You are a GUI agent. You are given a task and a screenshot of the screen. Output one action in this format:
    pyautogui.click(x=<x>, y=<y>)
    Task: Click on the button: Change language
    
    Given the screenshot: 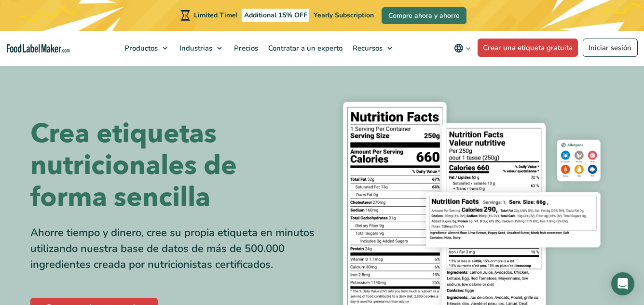 What is the action you would take?
    pyautogui.click(x=462, y=48)
    